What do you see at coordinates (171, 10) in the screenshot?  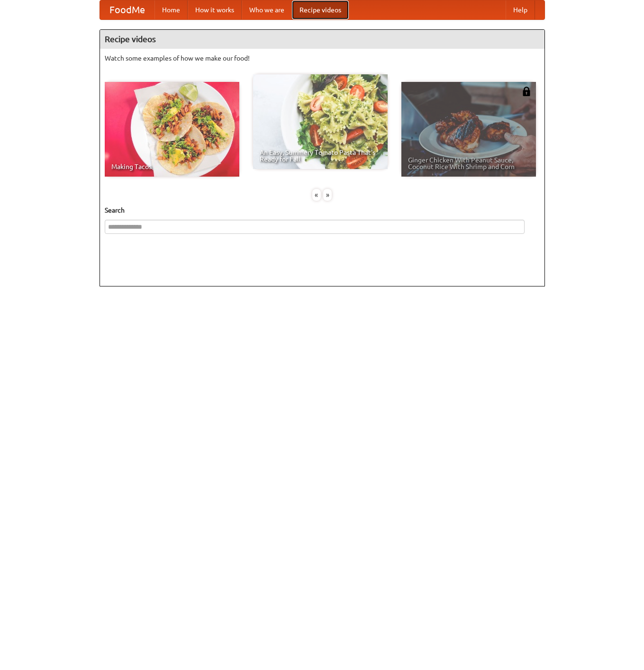 I see `a: Home` at bounding box center [171, 10].